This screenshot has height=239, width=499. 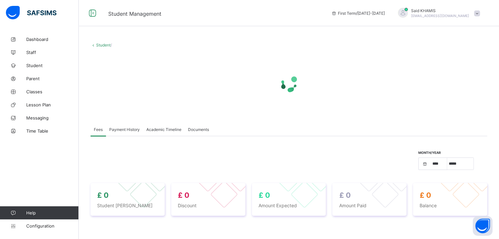 I want to click on span: Amount Paid, so click(x=369, y=206).